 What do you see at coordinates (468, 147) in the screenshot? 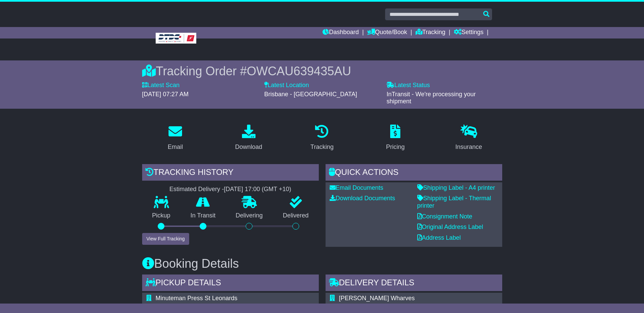
I see `div: Insurance` at bounding box center [468, 147].